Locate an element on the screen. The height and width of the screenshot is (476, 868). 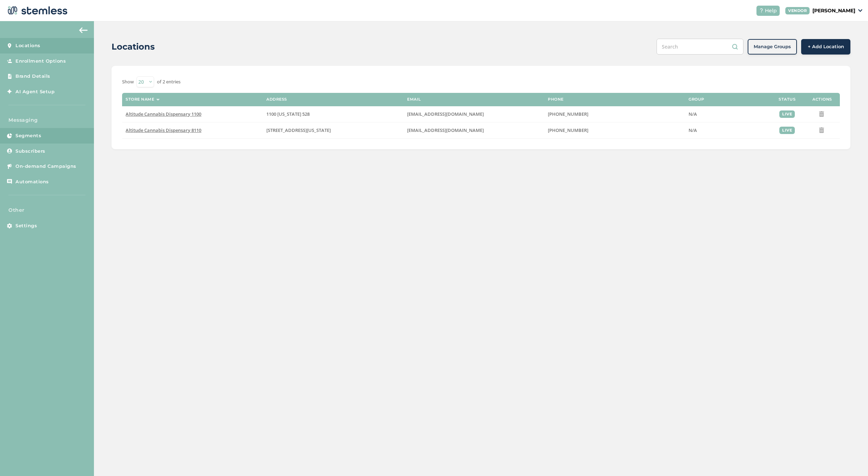
label: Altitude Cannabis Dispensary 8110 is located at coordinates (192, 130).